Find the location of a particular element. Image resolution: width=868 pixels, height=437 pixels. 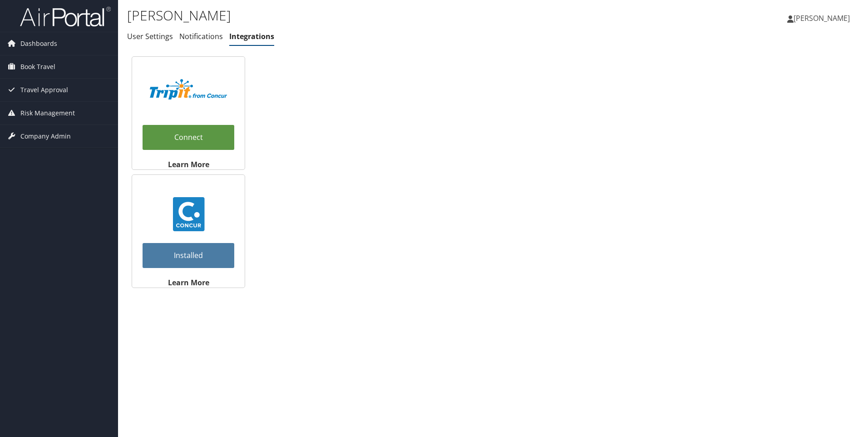

img: concur_23.png is located at coordinates (189, 214).